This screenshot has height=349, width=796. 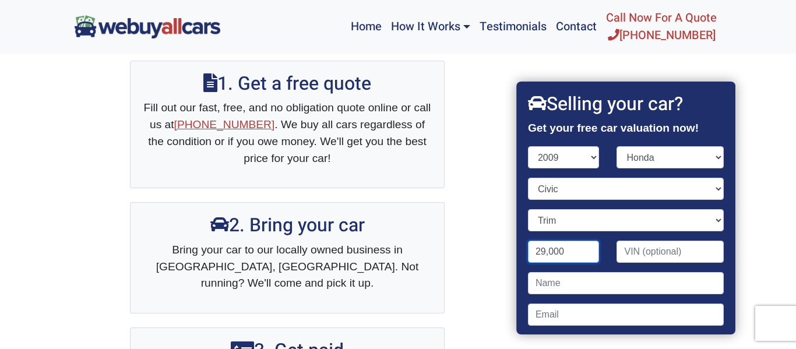 I want to click on input: Name, so click(x=626, y=283).